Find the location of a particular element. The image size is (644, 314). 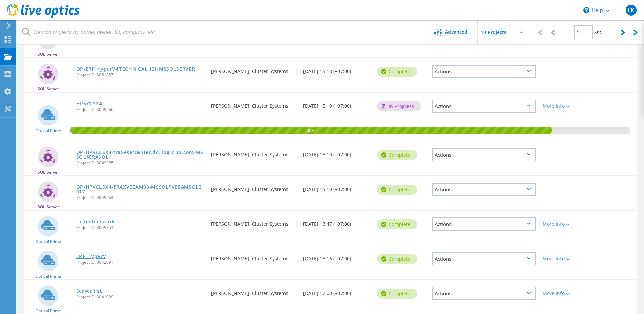

a: Server list is located at coordinates (89, 291).